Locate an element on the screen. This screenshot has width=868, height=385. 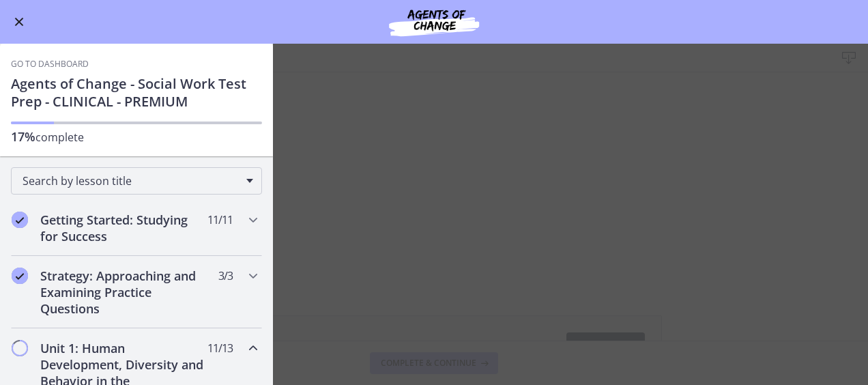
span: 11 / 11 is located at coordinates (219, 219).